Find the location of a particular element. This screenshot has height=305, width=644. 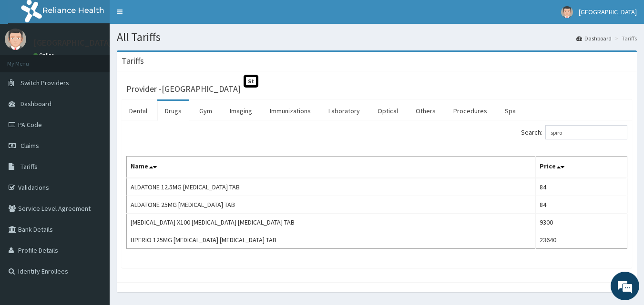

td: 9300 is located at coordinates (581, 223).